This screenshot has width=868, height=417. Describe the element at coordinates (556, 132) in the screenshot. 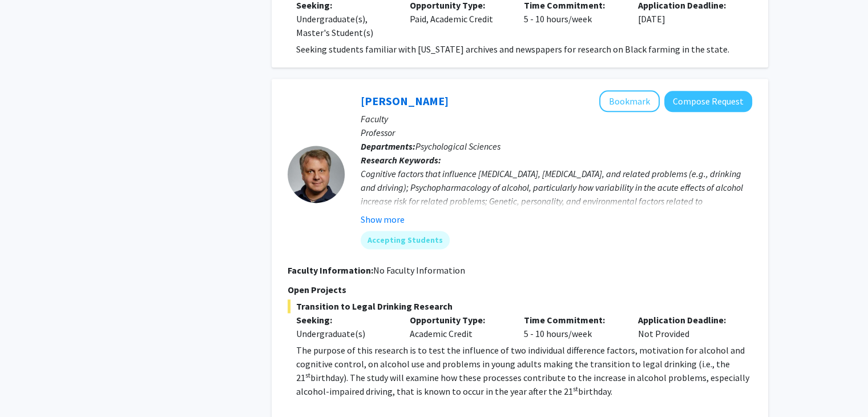

I see `p: Professor` at that location.